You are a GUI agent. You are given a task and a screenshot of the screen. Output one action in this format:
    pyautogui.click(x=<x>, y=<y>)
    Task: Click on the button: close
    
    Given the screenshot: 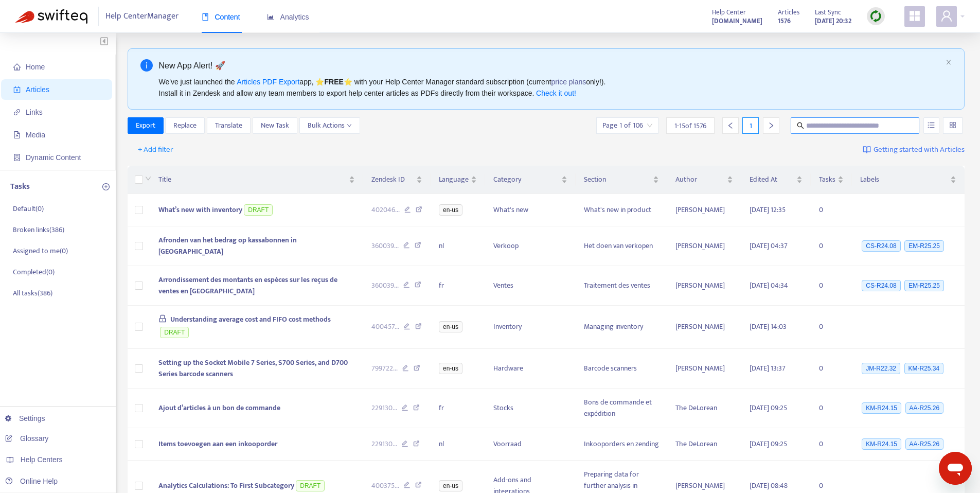 What is the action you would take?
    pyautogui.click(x=949, y=62)
    